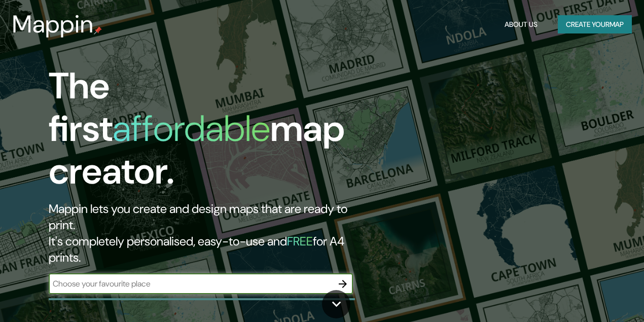 The image size is (644, 322). I want to click on input: Choose your favourite place, so click(190, 283).